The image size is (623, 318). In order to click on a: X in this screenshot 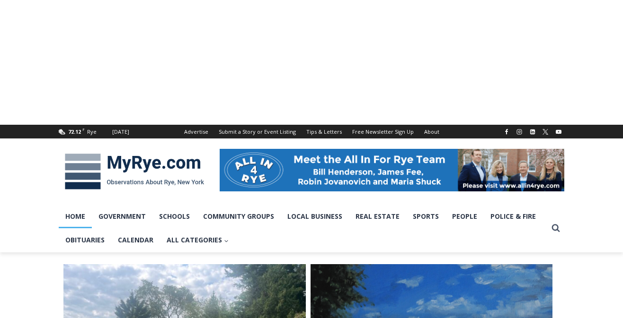, I will do `click(545, 132)`.